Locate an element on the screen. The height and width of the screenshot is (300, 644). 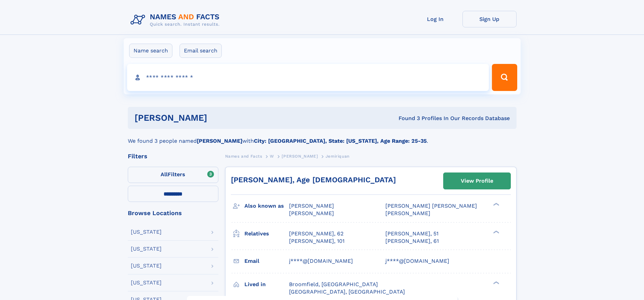
div: We found 3 people named with . is located at coordinates (322, 137).